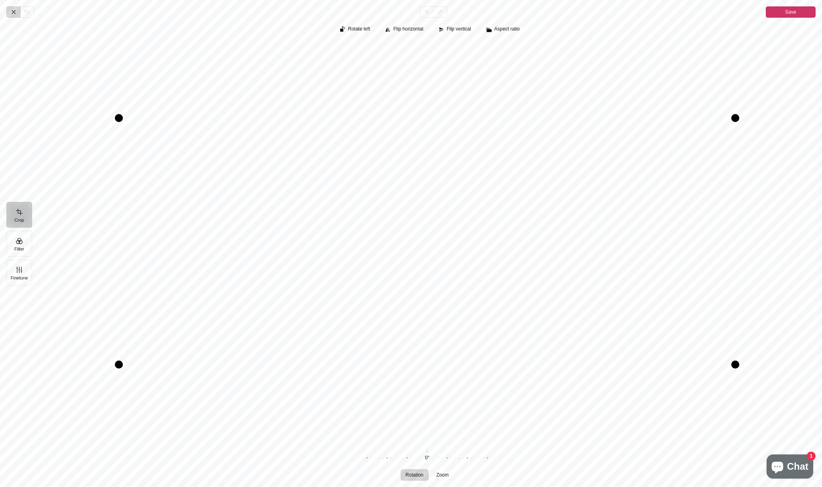 This screenshot has height=487, width=822. I want to click on span: Flip horizontal, so click(408, 29).